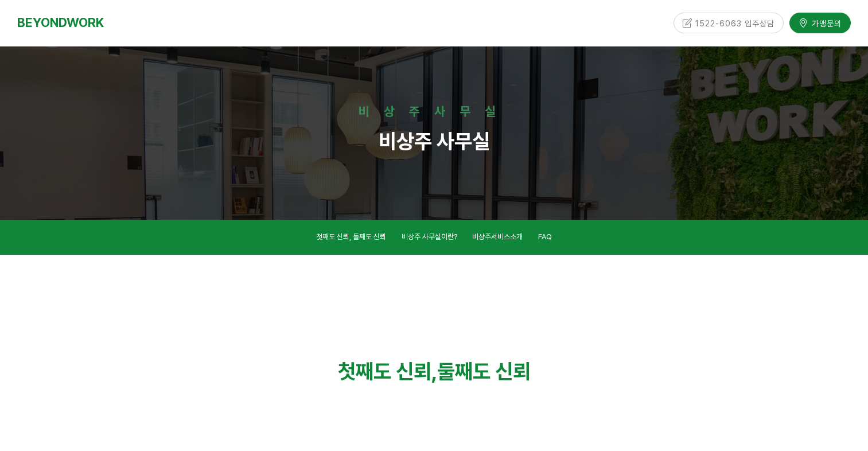 This screenshot has width=868, height=451. What do you see at coordinates (351, 238) in the screenshot?
I see `a: 첫째도 신뢰, 둘째도 신뢰` at bounding box center [351, 238].